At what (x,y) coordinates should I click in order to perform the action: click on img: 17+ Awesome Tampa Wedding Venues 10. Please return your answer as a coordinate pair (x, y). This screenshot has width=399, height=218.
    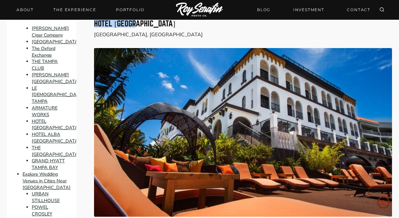
    Looking at the image, I should click on (243, 132).